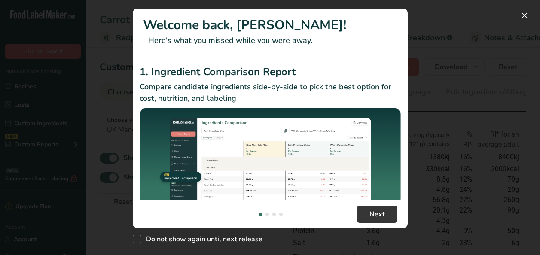 The width and height of the screenshot is (540, 255). Describe the element at coordinates (377, 214) in the screenshot. I see `span: Next` at that location.